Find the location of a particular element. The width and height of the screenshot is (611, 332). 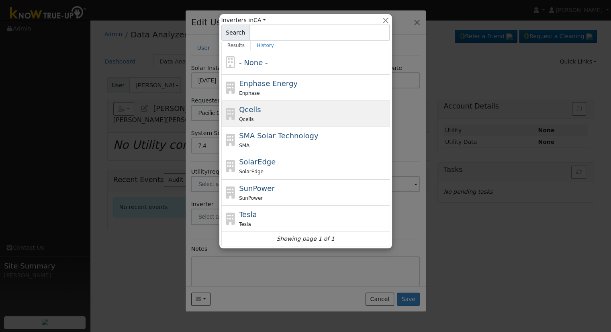

span: SMA Solar Technology is located at coordinates (279, 135).